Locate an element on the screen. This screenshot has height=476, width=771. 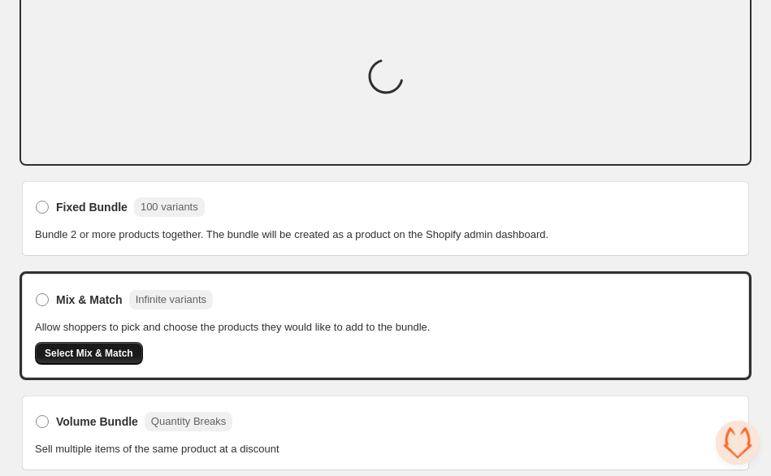
span: Bundle 2 or more products together. The bundle will be created as a product on the Shopify admin ... is located at coordinates (292, 235).